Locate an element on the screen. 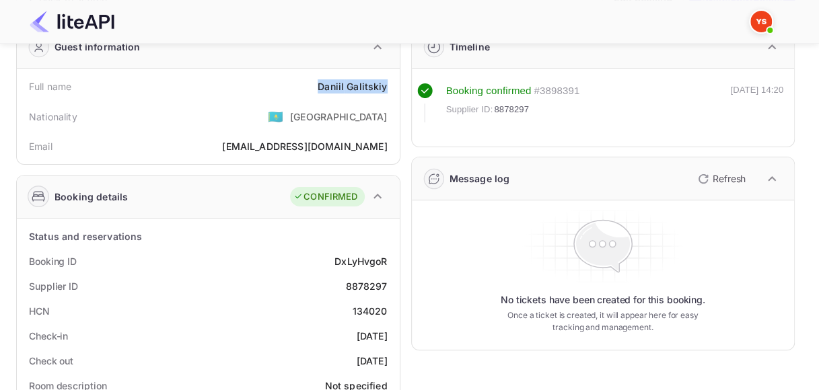  p: No tickets have been created for this booking. is located at coordinates (603, 300).